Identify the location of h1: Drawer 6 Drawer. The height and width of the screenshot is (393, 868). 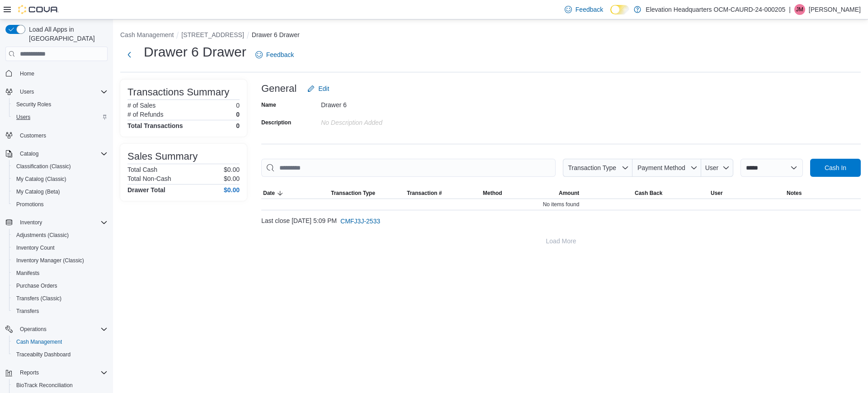
(195, 52).